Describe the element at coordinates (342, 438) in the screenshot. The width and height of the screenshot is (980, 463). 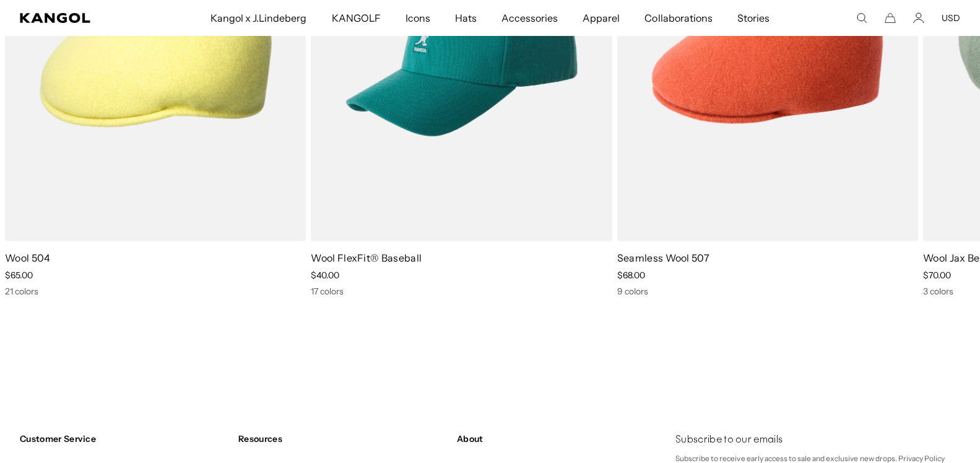
I see `h4: Resources` at that location.